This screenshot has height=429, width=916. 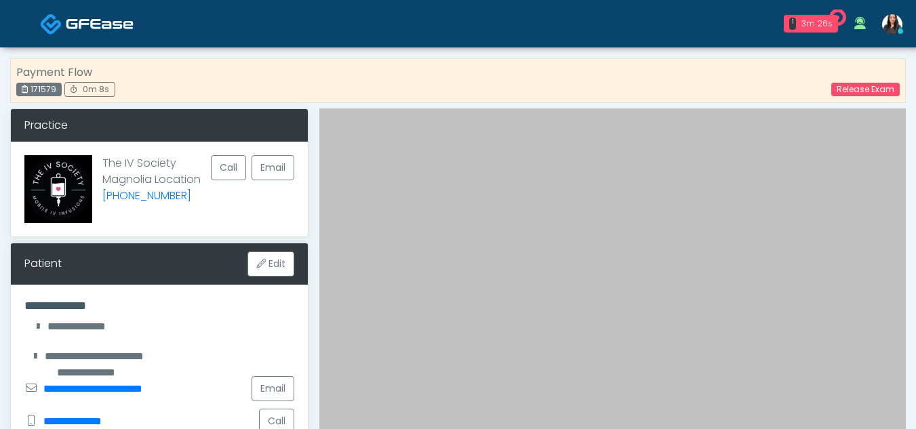 What do you see at coordinates (58, 189) in the screenshot?
I see `img: Provider image` at bounding box center [58, 189].